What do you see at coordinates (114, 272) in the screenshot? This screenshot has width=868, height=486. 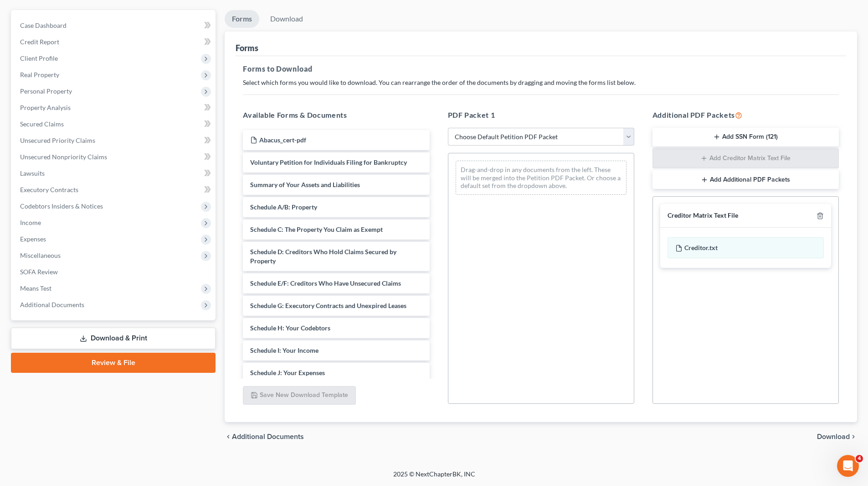 I see `a: SOFA Review` at bounding box center [114, 272].